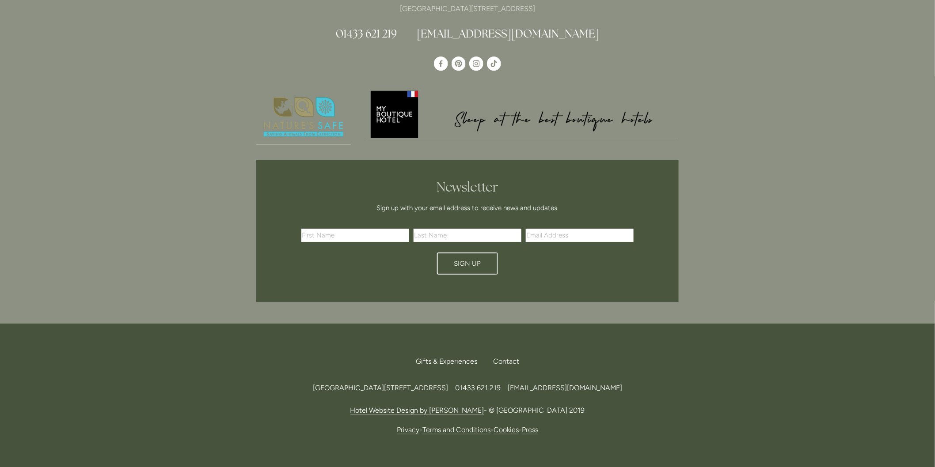 Image resolution: width=935 pixels, height=467 pixels. What do you see at coordinates (441, 64) in the screenshot?
I see `a: Losehill House Hotel & Spa` at bounding box center [441, 64].